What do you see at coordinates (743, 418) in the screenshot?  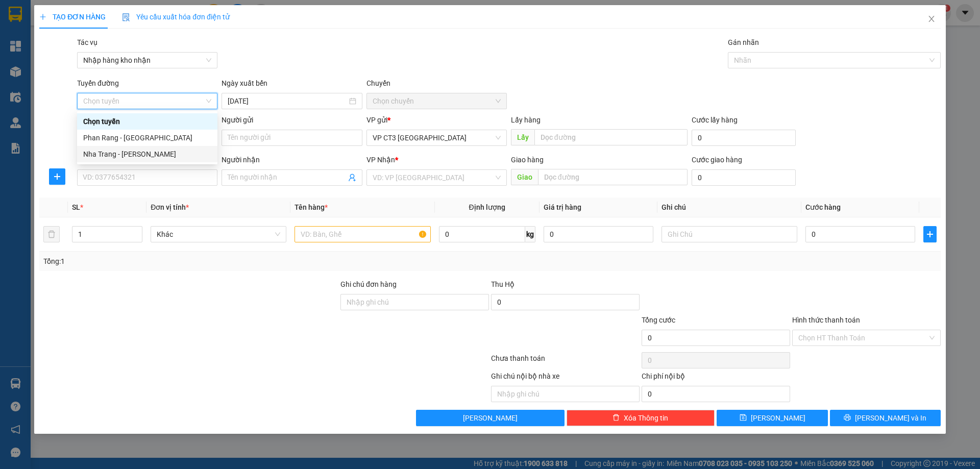 I see `span: save` at bounding box center [743, 418].